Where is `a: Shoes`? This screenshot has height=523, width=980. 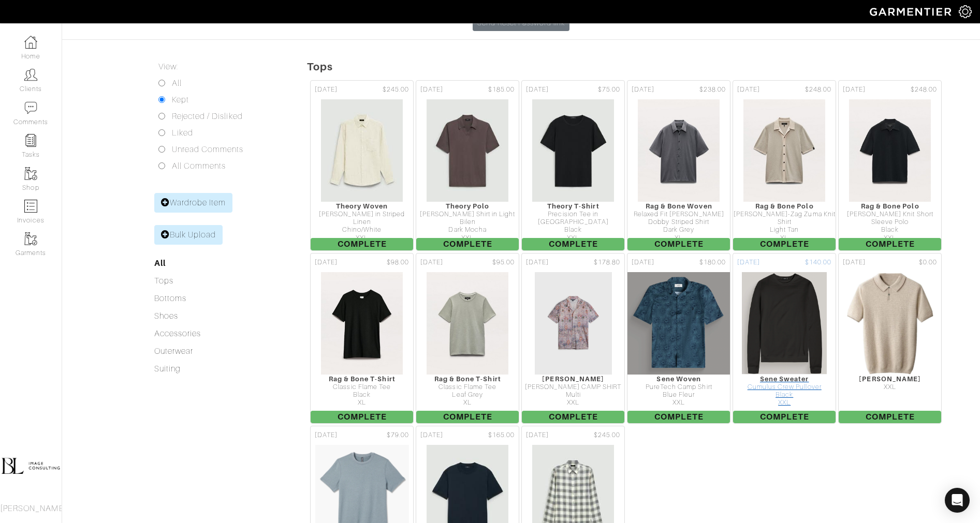
a: Shoes is located at coordinates (166, 316).